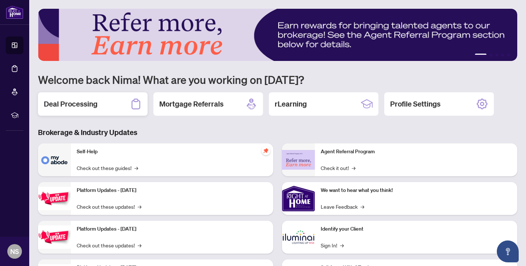  I want to click on span: pushpin, so click(266, 151).